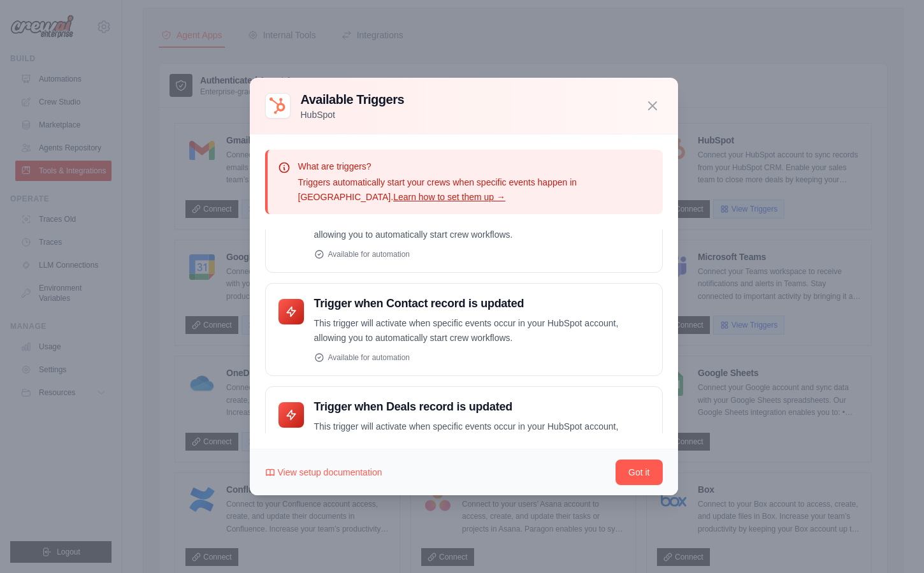 The height and width of the screenshot is (573, 924). I want to click on button: Got it, so click(639, 472).